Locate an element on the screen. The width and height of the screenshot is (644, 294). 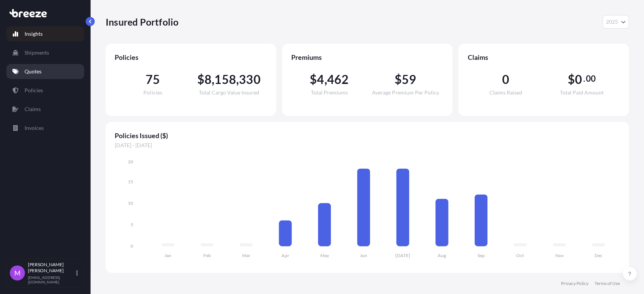
a: Claims is located at coordinates (45, 109).